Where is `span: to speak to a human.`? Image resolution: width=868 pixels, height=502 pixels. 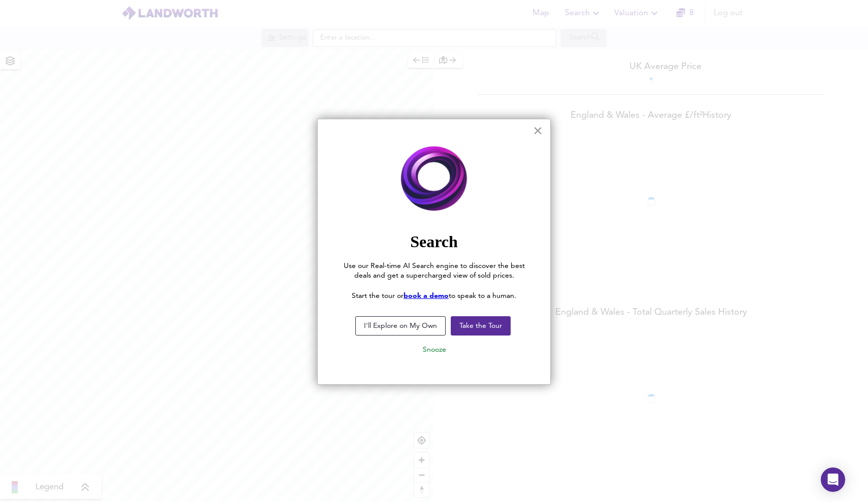
span: to speak to a human. is located at coordinates (482, 296).